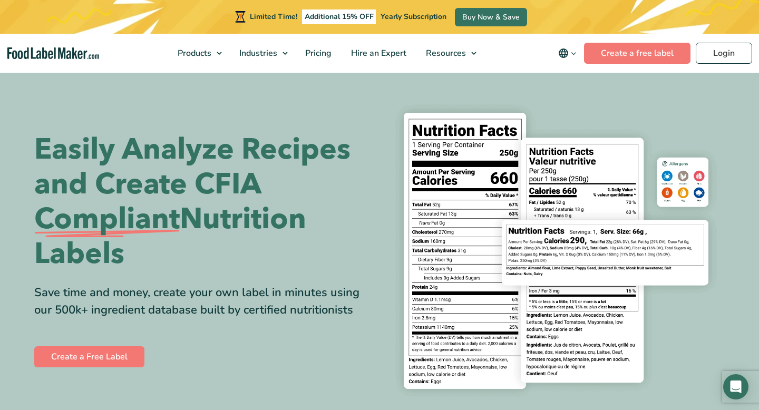  What do you see at coordinates (274, 16) in the screenshot?
I see `span: Limited Time!` at bounding box center [274, 16].